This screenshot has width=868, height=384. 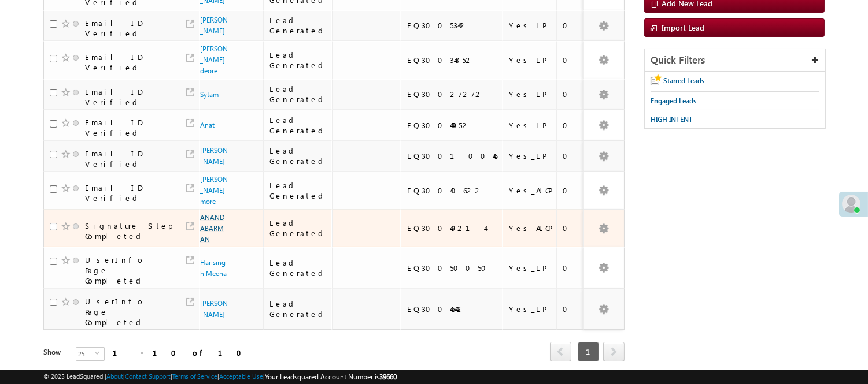 I want to click on div: EQ30040622, so click(x=452, y=191).